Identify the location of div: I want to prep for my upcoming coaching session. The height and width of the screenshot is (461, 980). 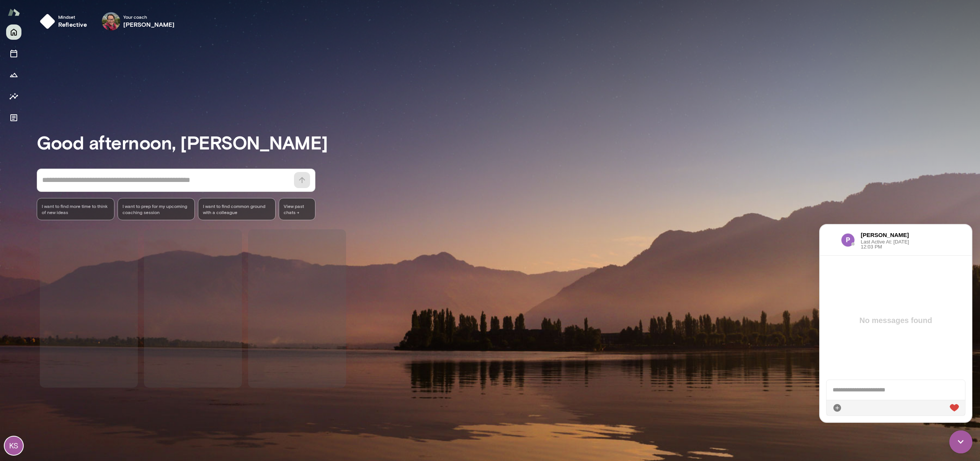
(156, 209).